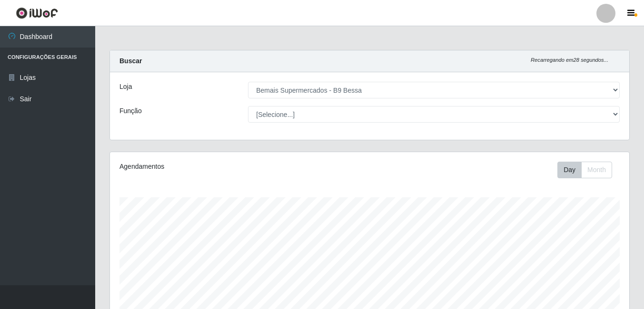 The height and width of the screenshot is (309, 644). What do you see at coordinates (570, 60) in the screenshot?
I see `i: Recarregando em 28 segundos...` at bounding box center [570, 60].